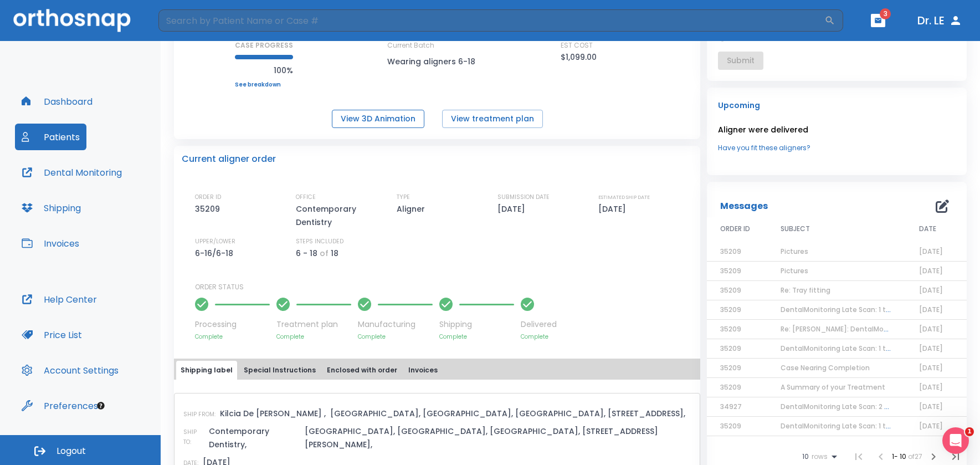 The image size is (980, 465). I want to click on button: Special Instructions, so click(280, 370).